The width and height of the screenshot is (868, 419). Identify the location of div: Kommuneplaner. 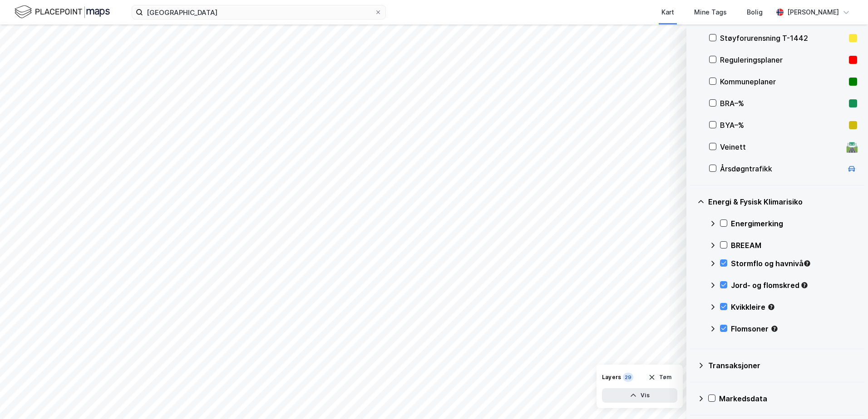
(783, 82).